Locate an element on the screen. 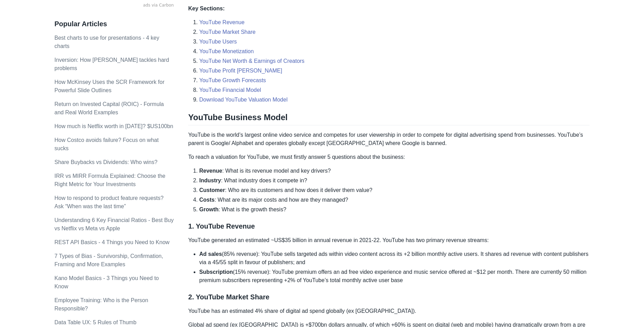 This screenshot has height=327, width=644. a: ads via Carbon is located at coordinates (114, 6).